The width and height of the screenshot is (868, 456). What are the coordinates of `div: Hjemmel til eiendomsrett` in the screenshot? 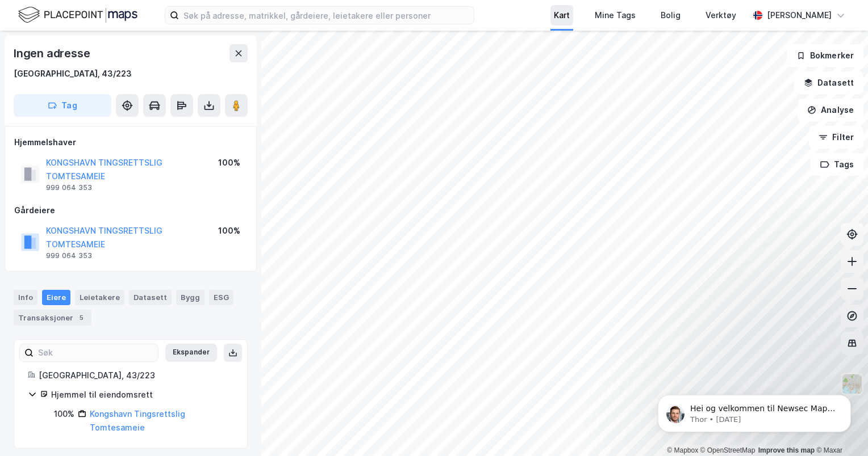 It's located at (142, 395).